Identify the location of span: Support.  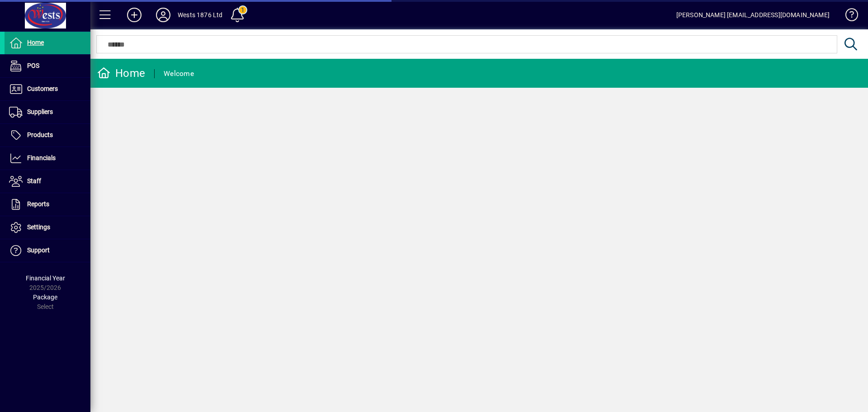
(39, 250).